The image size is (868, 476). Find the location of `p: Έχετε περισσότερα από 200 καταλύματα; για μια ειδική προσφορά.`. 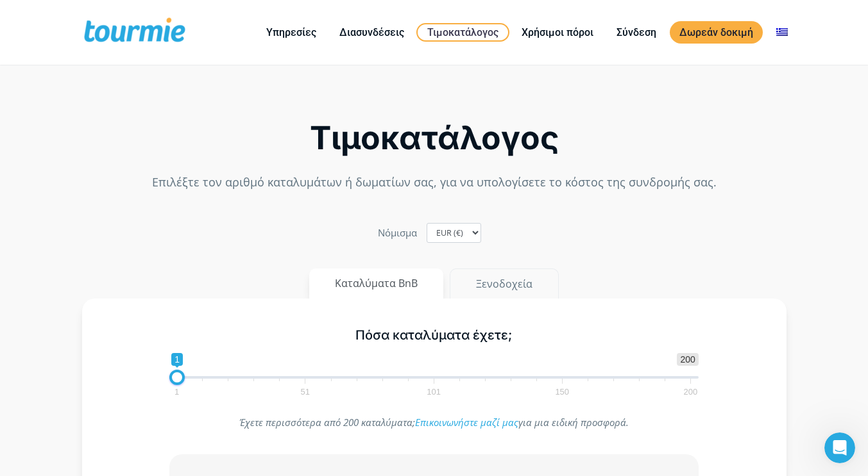

p: Έχετε περισσότερα από 200 καταλύματα; για μια ειδική προσφορά. is located at coordinates (434, 422).